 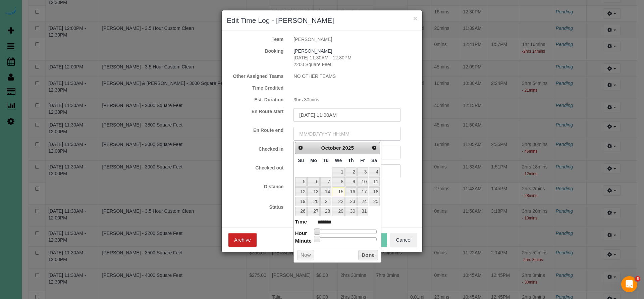 What do you see at coordinates (326, 202) in the screenshot?
I see `a: 21` at bounding box center [326, 202].